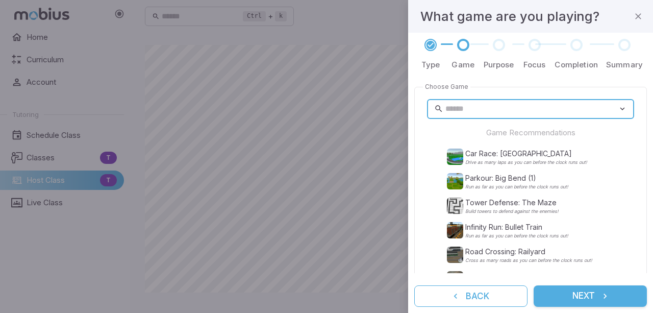 This screenshot has height=313, width=653. Describe the element at coordinates (625, 65) in the screenshot. I see `p: Summary` at that location.